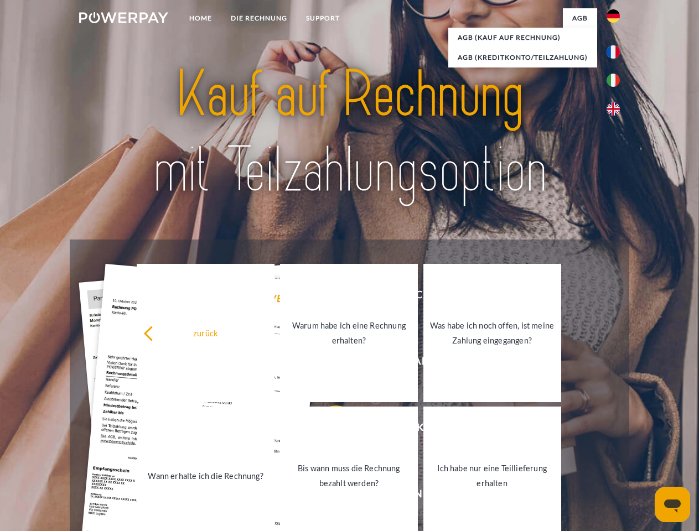 The image size is (699, 531). What do you see at coordinates (492, 476) in the screenshot?
I see `div: Ich habe nur eine Teillieferung erhalten` at bounding box center [492, 476].